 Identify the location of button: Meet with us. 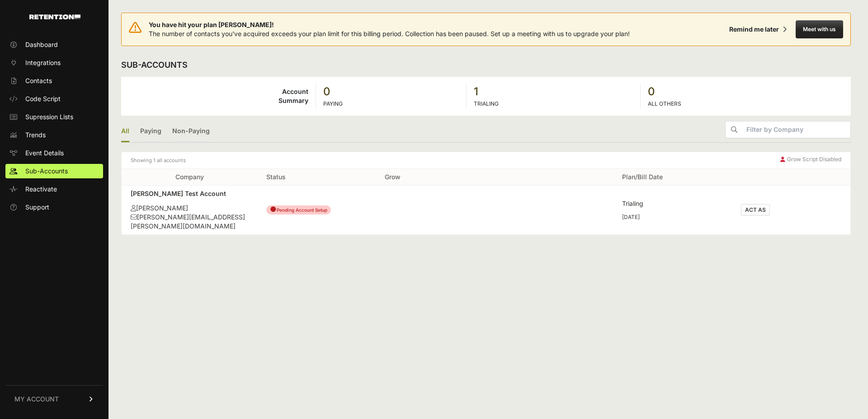
(819, 30).